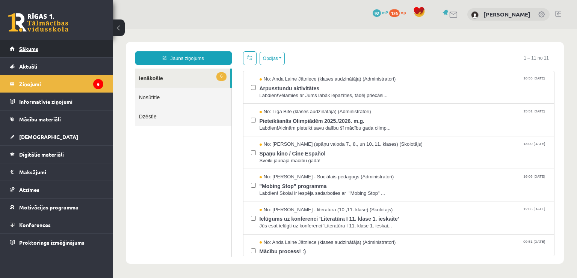 The image size is (577, 278). I want to click on span: Labdien!Aicinām pieteikt savu dalību šī mācību gada olimp..., so click(290, 99).